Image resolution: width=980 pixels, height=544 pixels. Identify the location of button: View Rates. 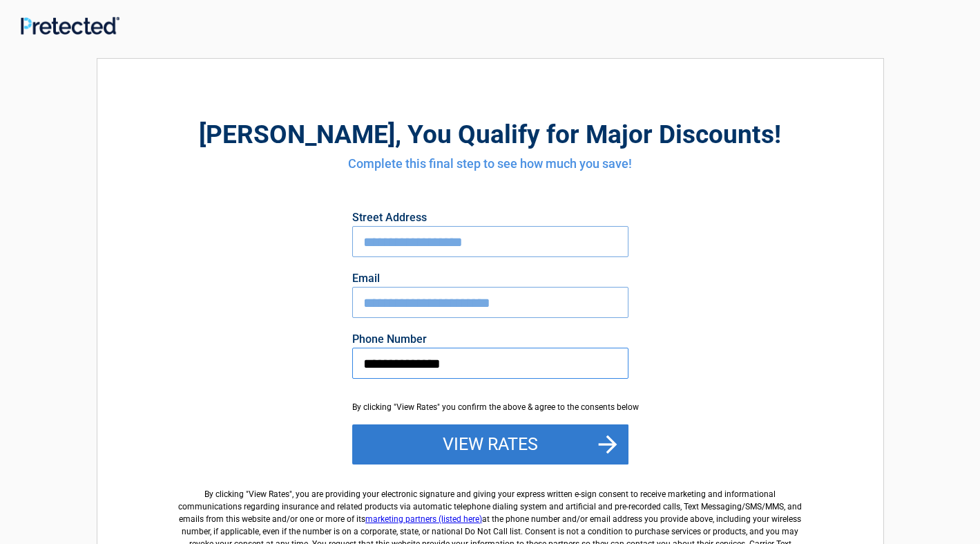
(490, 444).